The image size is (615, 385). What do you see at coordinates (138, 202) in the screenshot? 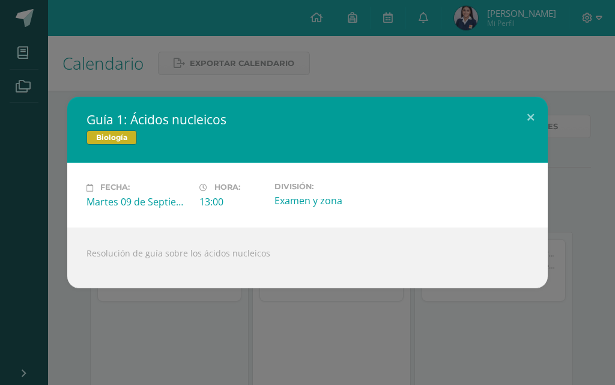
I see `div: Martes 09 de Septiembre` at bounding box center [138, 202].